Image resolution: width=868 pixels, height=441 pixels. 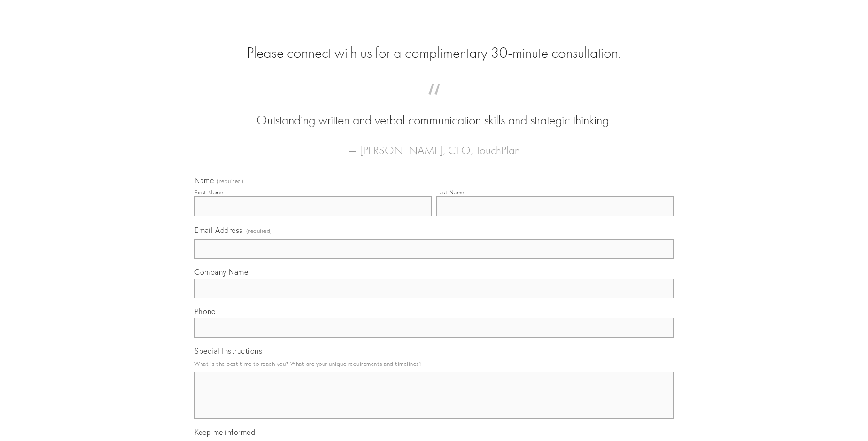 I want to click on span: Name, so click(x=204, y=180).